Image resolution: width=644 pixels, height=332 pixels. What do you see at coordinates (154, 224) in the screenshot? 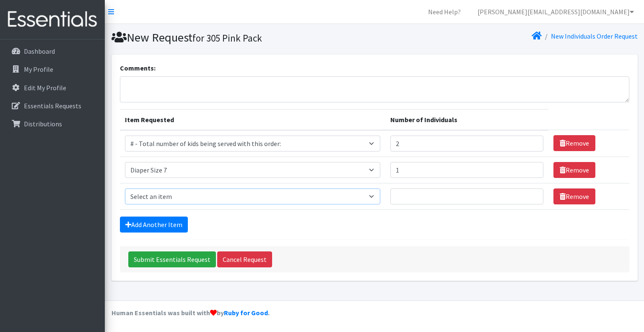
I see `a: Add Another Item` at bounding box center [154, 224].